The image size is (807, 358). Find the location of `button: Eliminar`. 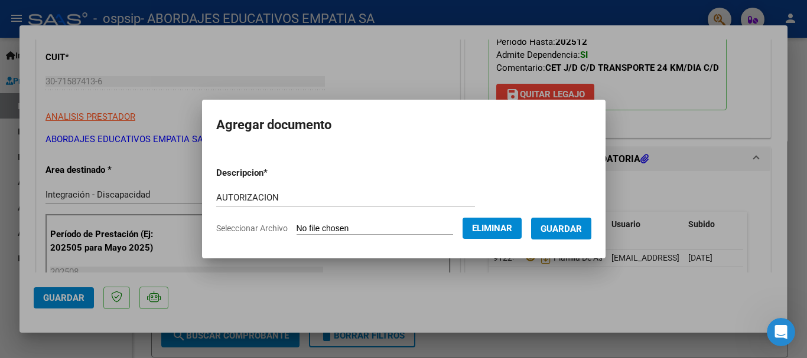

button: Eliminar is located at coordinates (492, 229).